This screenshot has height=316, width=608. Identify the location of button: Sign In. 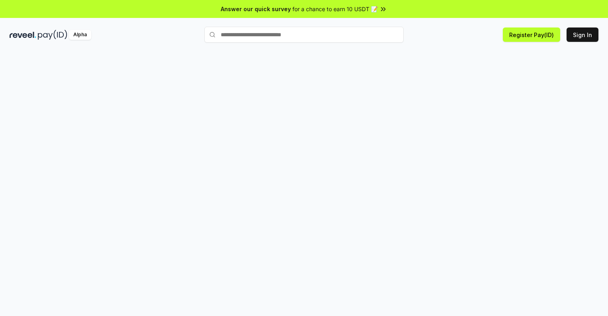
(583, 35).